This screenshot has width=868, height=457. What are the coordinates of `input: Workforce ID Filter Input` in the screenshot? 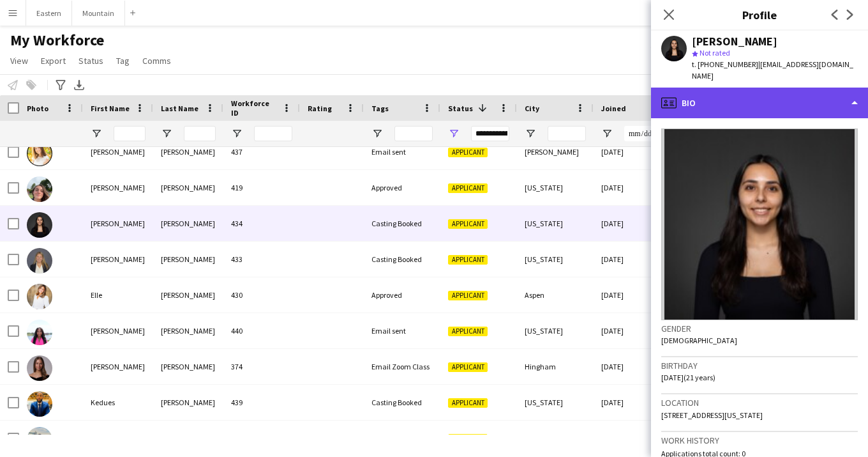 It's located at (273, 133).